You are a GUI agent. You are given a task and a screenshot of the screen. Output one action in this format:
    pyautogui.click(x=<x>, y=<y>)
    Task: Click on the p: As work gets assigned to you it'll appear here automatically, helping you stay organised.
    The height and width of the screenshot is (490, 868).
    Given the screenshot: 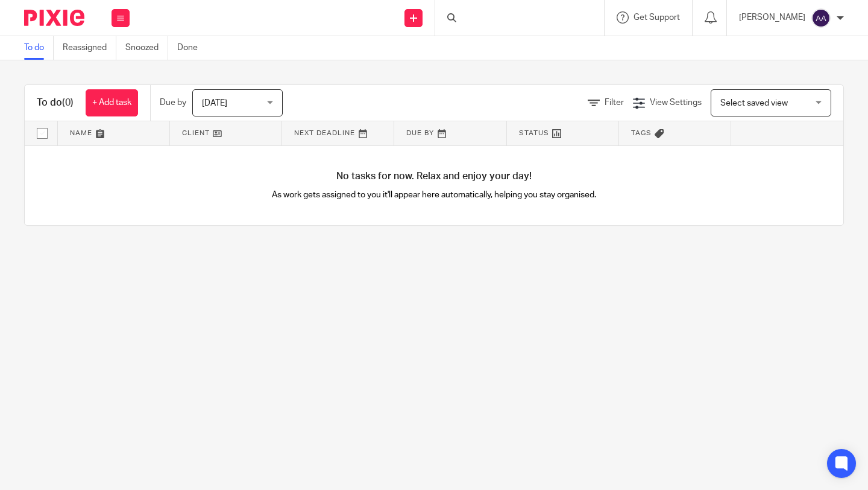 What is the action you would take?
    pyautogui.click(x=434, y=195)
    